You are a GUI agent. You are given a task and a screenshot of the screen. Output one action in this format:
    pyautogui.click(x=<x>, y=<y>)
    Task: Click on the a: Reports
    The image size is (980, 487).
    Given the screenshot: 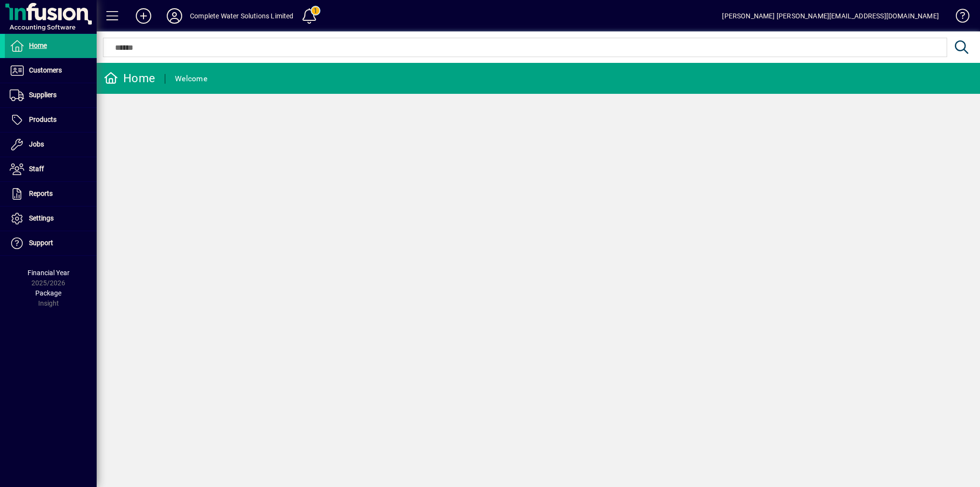 What is the action you would take?
    pyautogui.click(x=51, y=194)
    